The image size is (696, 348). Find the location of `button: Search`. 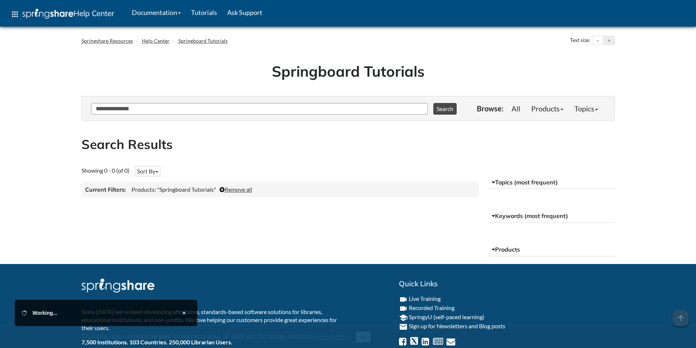

button: Search is located at coordinates (445, 109).